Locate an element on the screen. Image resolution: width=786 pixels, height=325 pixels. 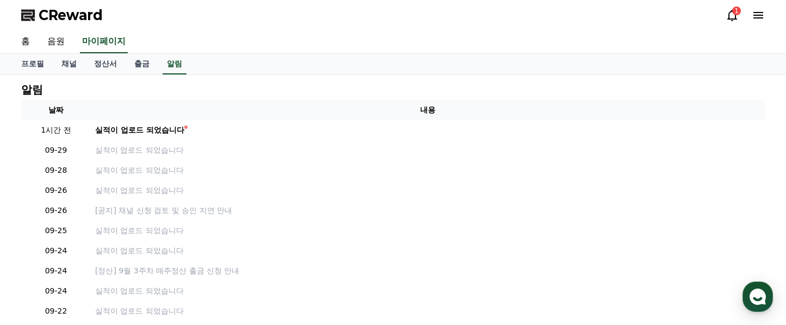
a: 설정 is located at coordinates (175, 248).